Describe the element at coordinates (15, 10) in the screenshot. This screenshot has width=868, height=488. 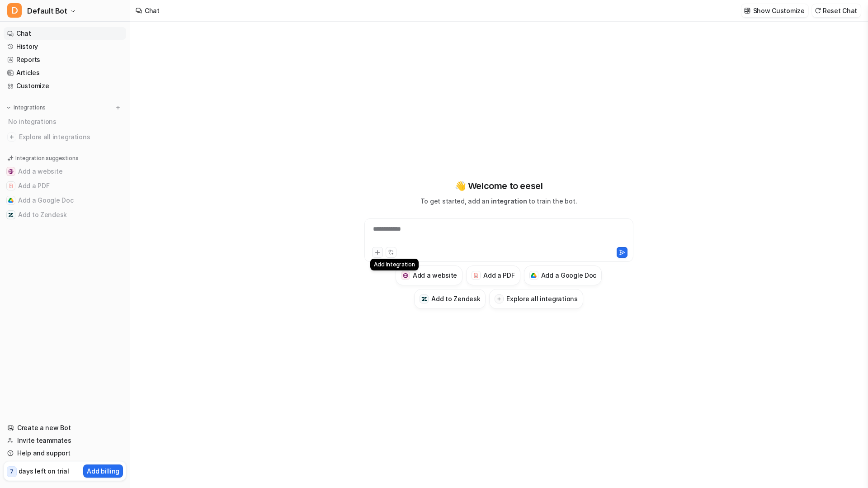
I see `span: D` at that location.